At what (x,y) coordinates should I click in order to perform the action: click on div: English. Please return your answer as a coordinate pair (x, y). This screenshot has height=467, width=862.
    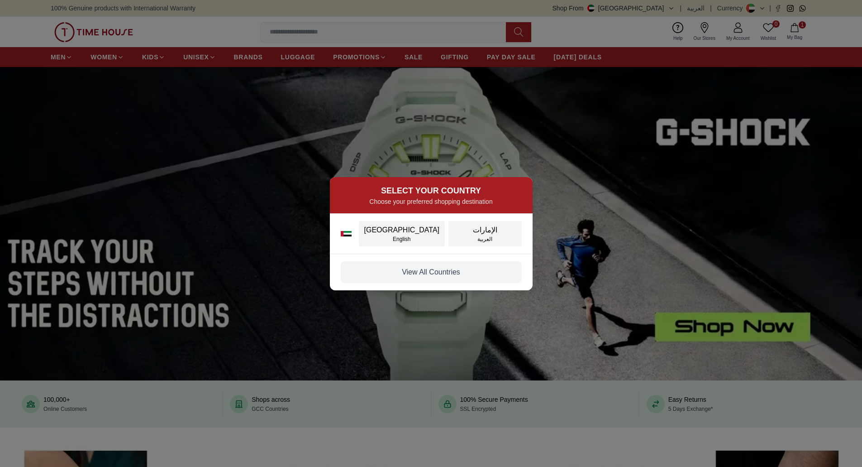
    Looking at the image, I should click on (402, 239).